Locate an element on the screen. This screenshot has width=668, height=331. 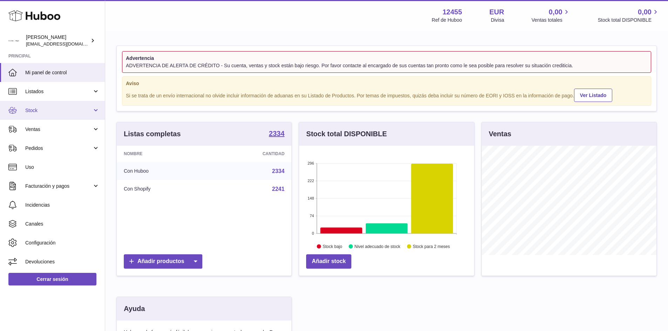
span: Incidencias is located at coordinates (62, 205).